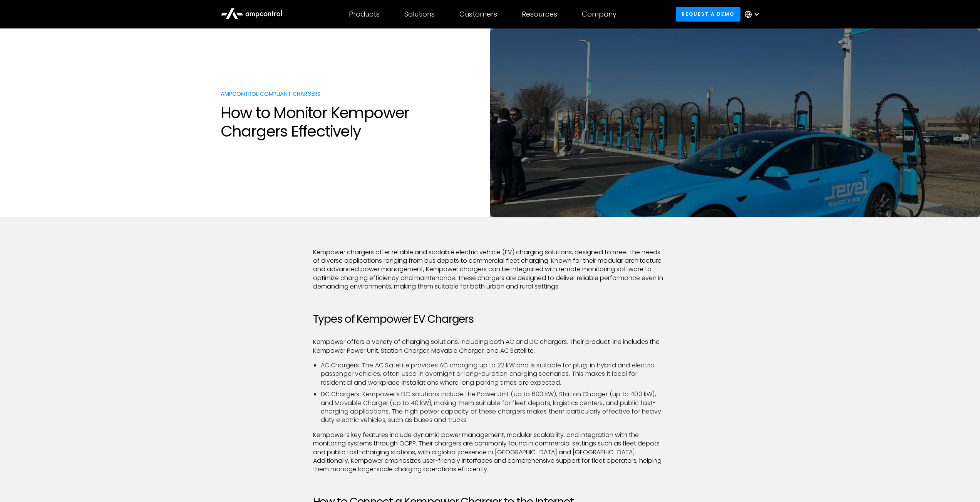 The height and width of the screenshot is (502, 980). What do you see at coordinates (490, 347) in the screenshot?
I see `p: Kempower offers a variety of charging solutions, including both AC and DC chargers. Their product...` at bounding box center [490, 347].